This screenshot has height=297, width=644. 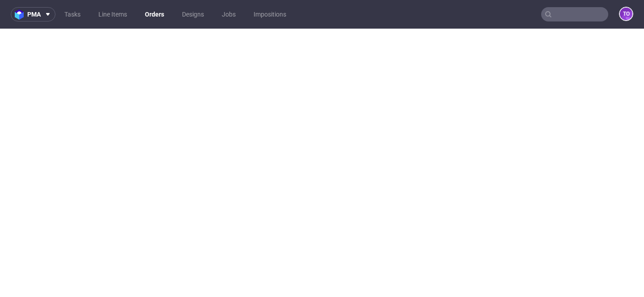 I want to click on span: pma, so click(x=34, y=15).